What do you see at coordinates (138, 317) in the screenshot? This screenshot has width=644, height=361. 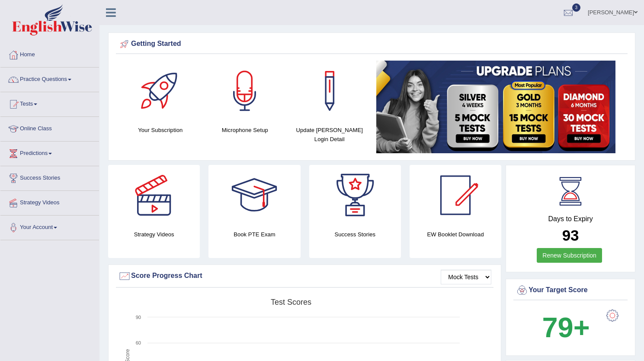 I see `text: 90` at bounding box center [138, 317].